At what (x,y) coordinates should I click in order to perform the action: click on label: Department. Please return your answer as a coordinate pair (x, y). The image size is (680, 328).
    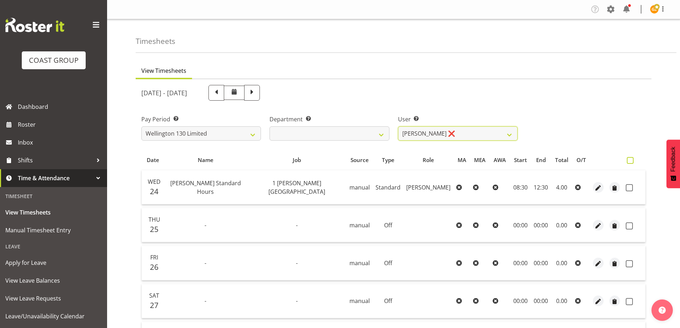
    Looking at the image, I should click on (329, 119).